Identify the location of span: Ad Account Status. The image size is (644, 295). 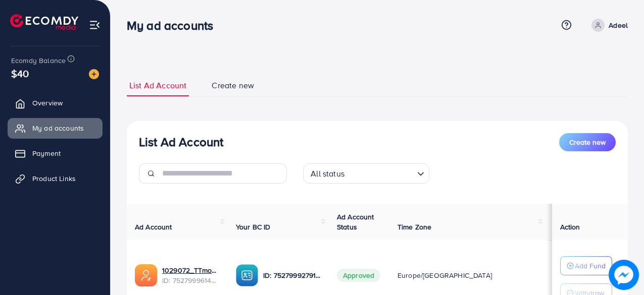
(356, 222).